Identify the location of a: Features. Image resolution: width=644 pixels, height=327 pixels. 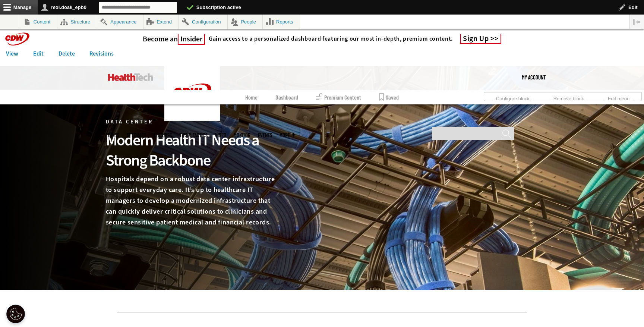
(163, 135).